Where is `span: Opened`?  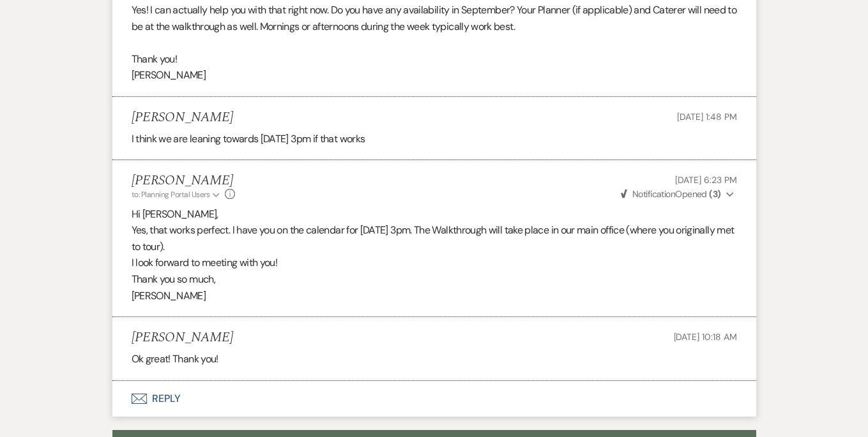
span: Opened is located at coordinates (670, 194).